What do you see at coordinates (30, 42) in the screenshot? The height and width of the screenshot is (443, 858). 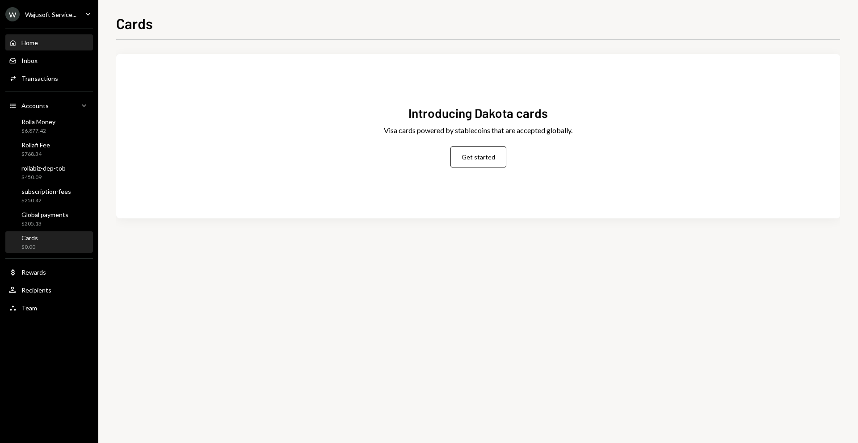 I see `div: Home` at bounding box center [30, 42].